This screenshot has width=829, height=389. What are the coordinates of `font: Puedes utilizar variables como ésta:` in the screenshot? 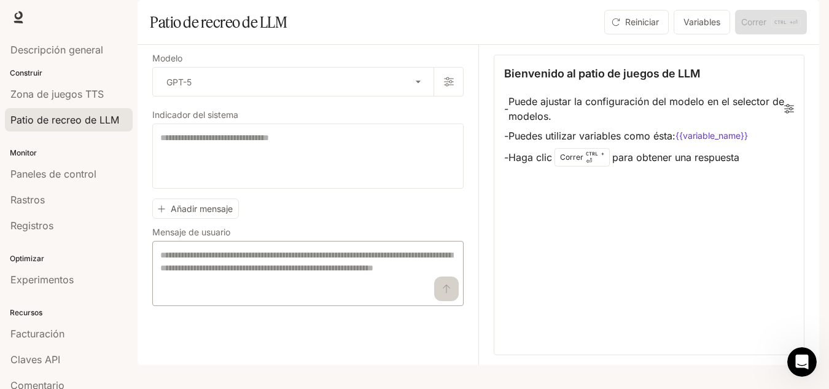 It's located at (592, 136).